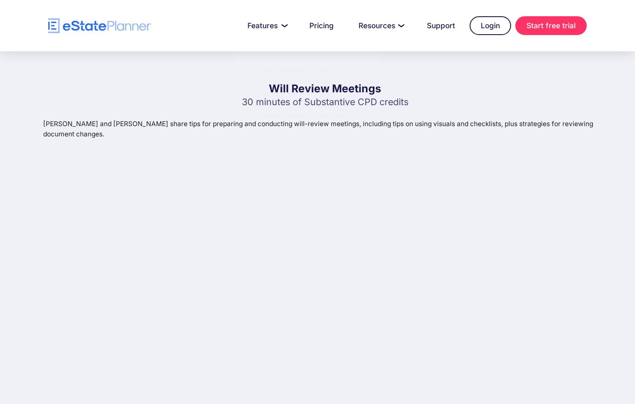 Image resolution: width=635 pixels, height=404 pixels. I want to click on a: Support, so click(441, 26).